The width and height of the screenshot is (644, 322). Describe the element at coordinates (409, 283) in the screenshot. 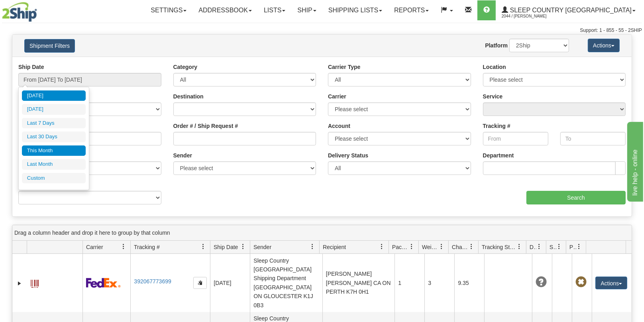

I see `td: 1` at that location.